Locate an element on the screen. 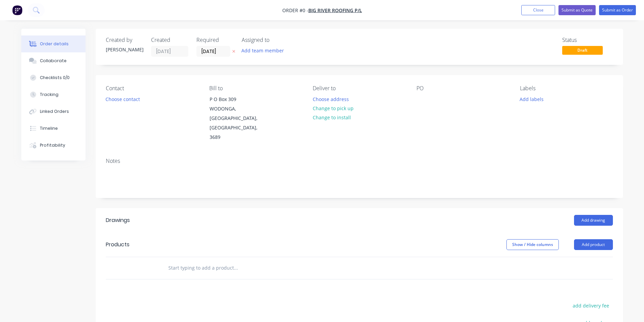 This screenshot has width=644, height=322. button: Choose address is located at coordinates (331, 99).